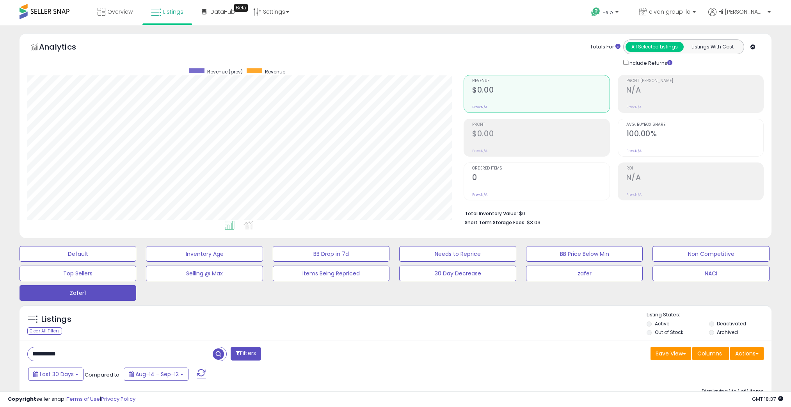 The image size is (791, 407). What do you see at coordinates (694, 168) in the screenshot?
I see `span: ROI` at bounding box center [694, 168].